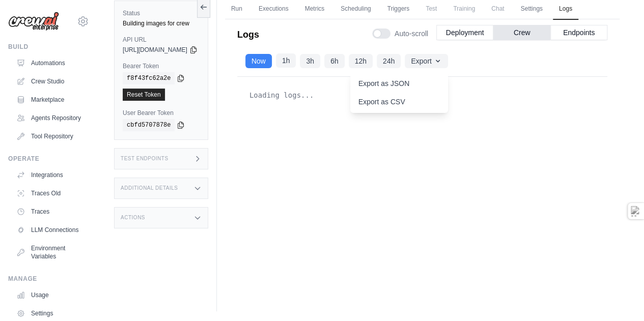  I want to click on a: Automations, so click(50, 63).